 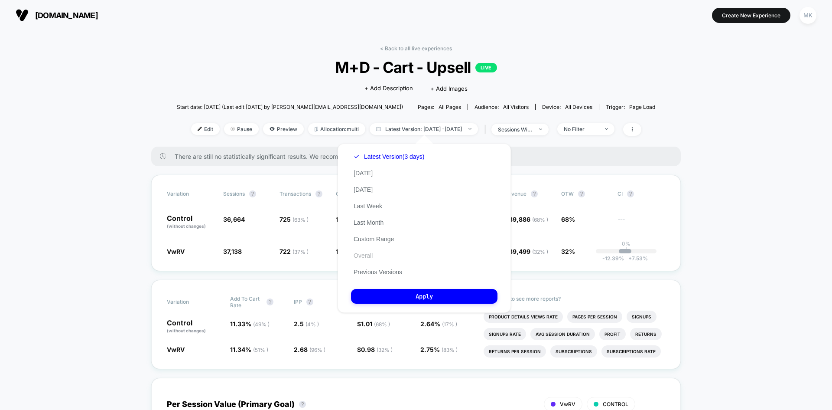 I want to click on div: Trigger:, so click(x=631, y=107).